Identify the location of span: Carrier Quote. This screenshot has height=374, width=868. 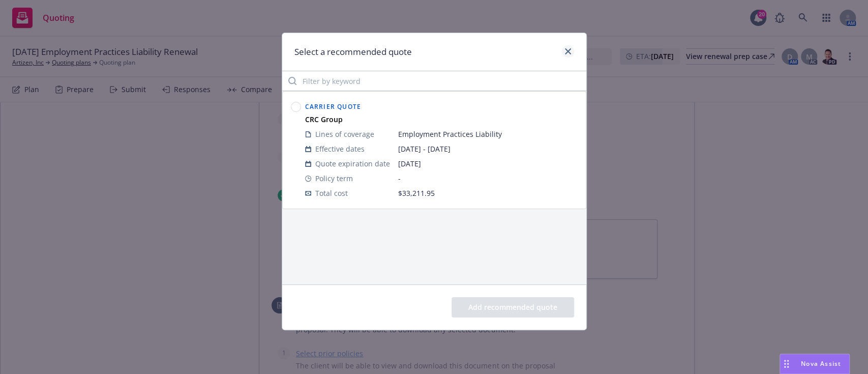
(333, 106).